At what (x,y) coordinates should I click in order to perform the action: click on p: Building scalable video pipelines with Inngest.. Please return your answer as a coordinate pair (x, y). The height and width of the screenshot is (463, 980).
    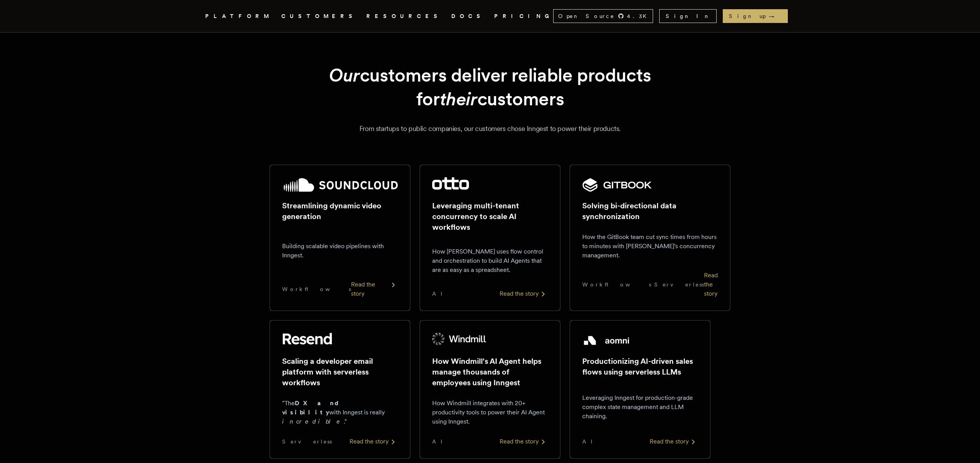
    Looking at the image, I should click on (340, 251).